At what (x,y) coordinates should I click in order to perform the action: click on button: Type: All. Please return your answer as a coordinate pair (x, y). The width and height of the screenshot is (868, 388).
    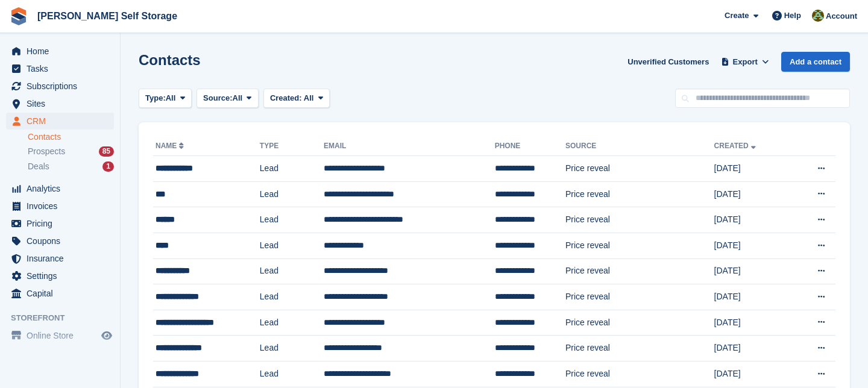
    Looking at the image, I should click on (165, 98).